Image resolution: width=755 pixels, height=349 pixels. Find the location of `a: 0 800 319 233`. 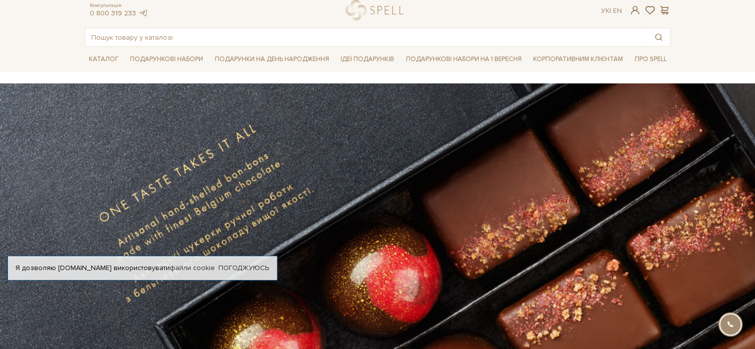

a: 0 800 319 233 is located at coordinates (113, 13).